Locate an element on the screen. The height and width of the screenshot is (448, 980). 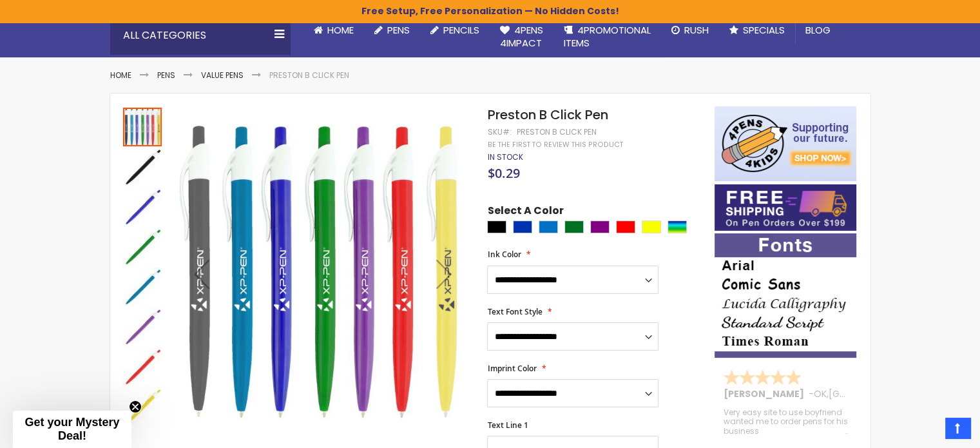
span: 4PROMOTIONAL ITEMS is located at coordinates (607, 36).